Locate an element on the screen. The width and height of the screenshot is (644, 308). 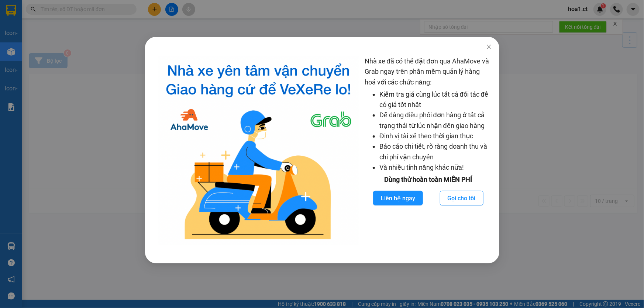
li: Định vị tài xế theo thời gian thực is located at coordinates (435, 136).